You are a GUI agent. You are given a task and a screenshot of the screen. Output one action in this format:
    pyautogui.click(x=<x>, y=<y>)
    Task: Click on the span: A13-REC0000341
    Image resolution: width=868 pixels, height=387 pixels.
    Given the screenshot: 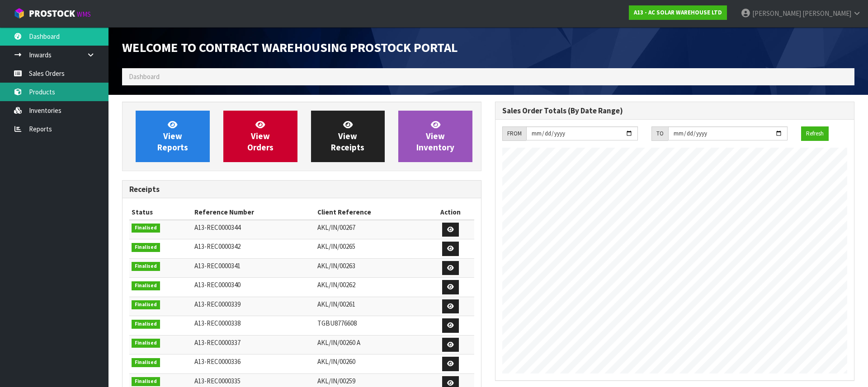 What is the action you would take?
    pyautogui.click(x=218, y=265)
    